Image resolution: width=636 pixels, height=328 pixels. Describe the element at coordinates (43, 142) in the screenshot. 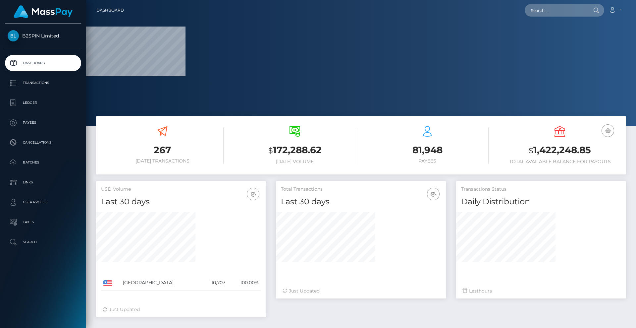

I see `a: Cancellations` at that location.